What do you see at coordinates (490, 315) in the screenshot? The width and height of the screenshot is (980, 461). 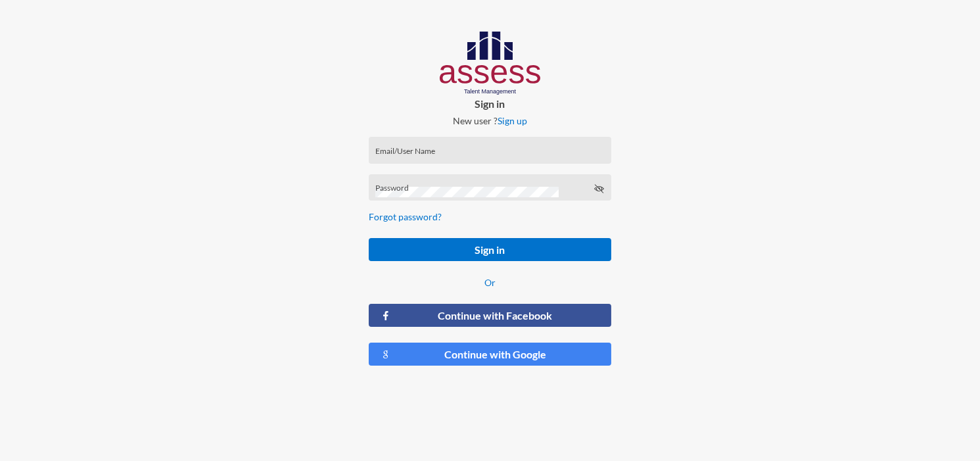 I see `button: Continue with Facebook` at bounding box center [490, 315].